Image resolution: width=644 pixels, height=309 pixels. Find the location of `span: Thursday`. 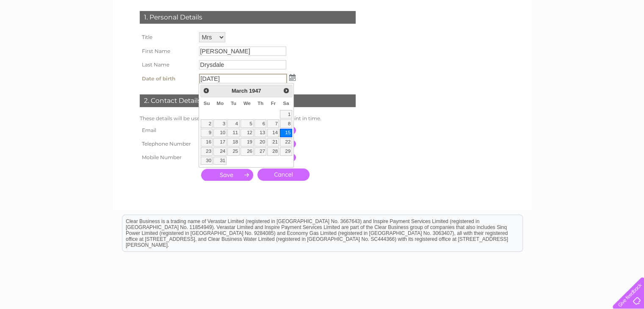

span: Thursday is located at coordinates (261, 104).